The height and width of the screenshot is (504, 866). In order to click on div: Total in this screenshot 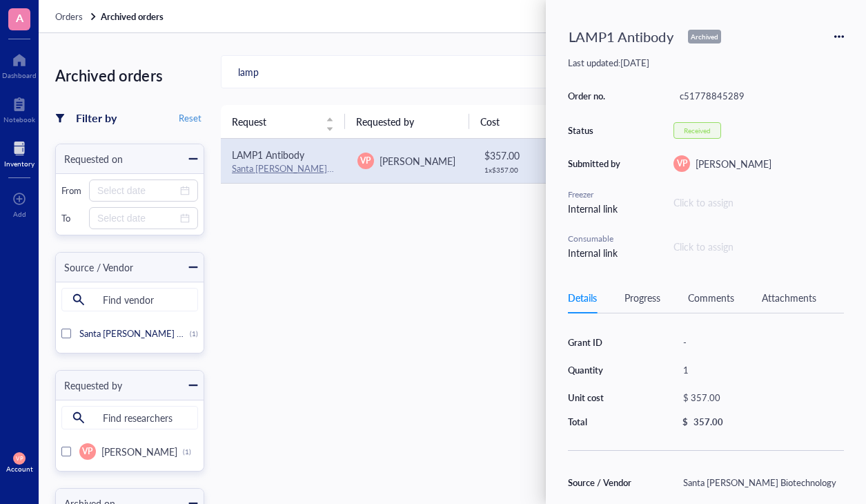, I will do `click(603, 422)`.